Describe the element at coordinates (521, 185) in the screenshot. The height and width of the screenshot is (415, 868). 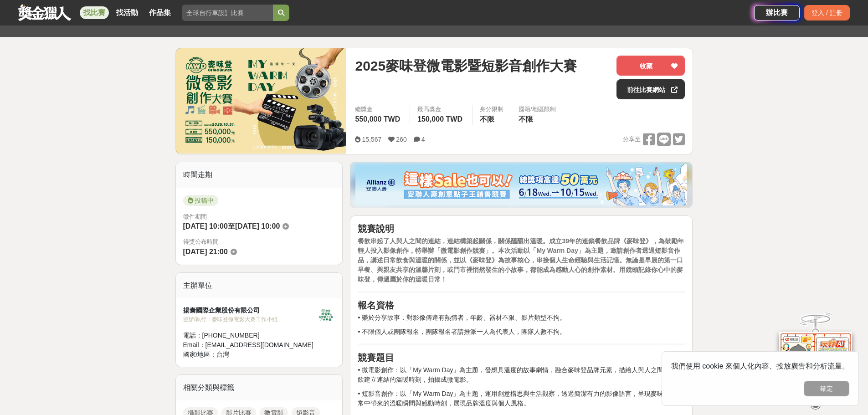
I see `img: dcc59076-91c0-4acb-9c6b-a1d413182f46.png` at that location.